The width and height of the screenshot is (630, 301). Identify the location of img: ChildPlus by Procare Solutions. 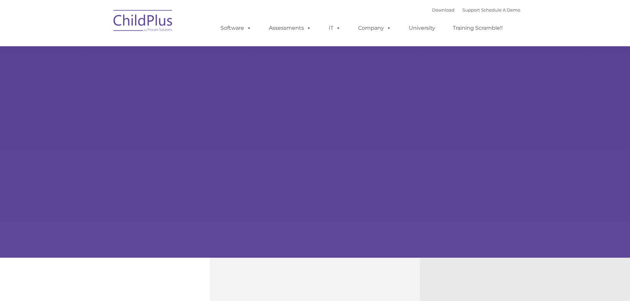
(143, 22).